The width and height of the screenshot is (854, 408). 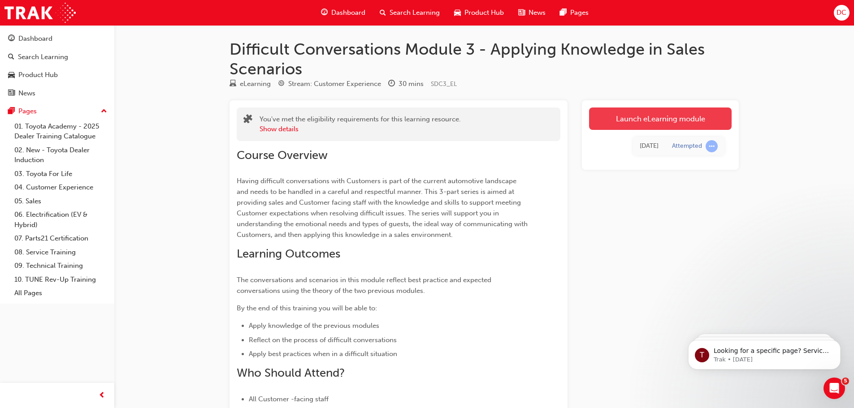 What do you see at coordinates (282, 155) in the screenshot?
I see `span: Course Overview` at bounding box center [282, 155].